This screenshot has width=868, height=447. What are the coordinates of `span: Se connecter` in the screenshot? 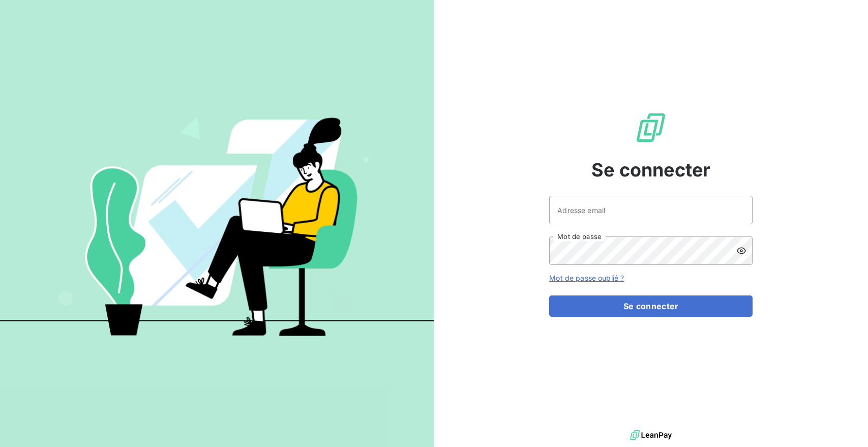 It's located at (651, 170).